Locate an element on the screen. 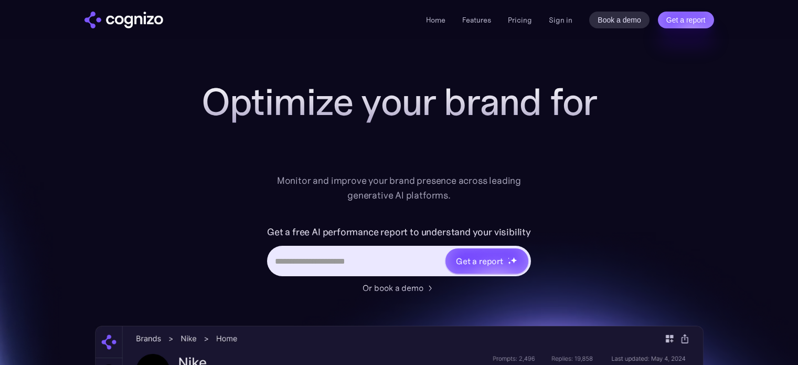 Image resolution: width=798 pixels, height=365 pixels. div: Monitor and improve your brand presence across leading generative AI platforms. is located at coordinates (399, 188).